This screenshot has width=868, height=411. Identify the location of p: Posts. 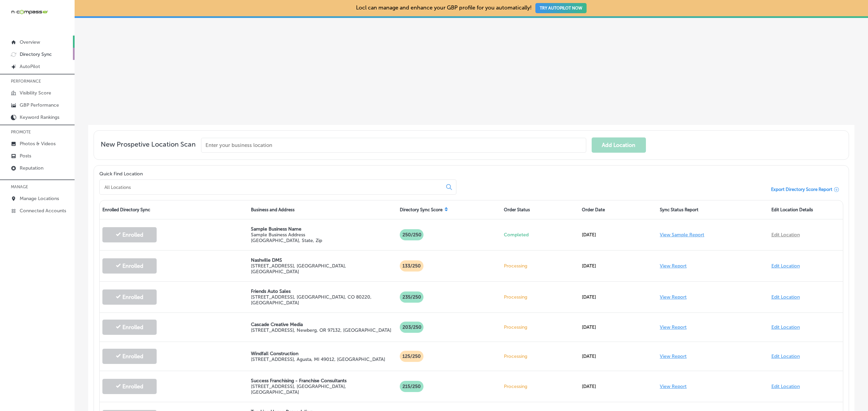
(26, 156).